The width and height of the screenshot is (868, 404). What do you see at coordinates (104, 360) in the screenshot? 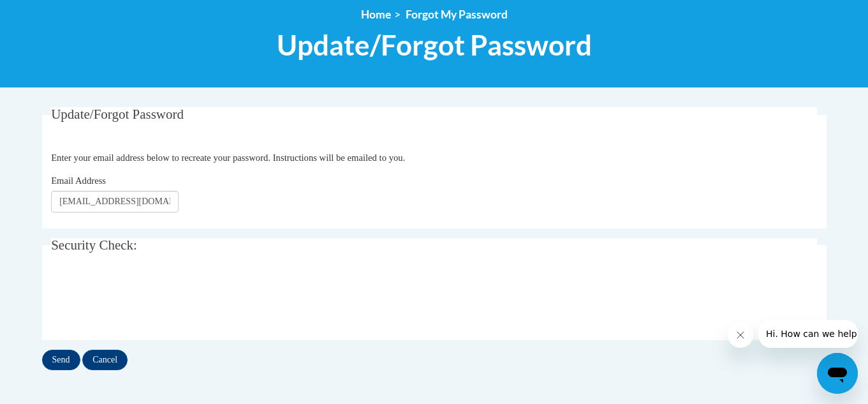
I see `input: Cancel` at bounding box center [104, 360].